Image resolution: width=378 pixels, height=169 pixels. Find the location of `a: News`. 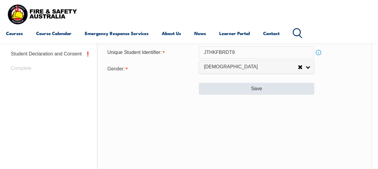

a: News is located at coordinates (200, 33).